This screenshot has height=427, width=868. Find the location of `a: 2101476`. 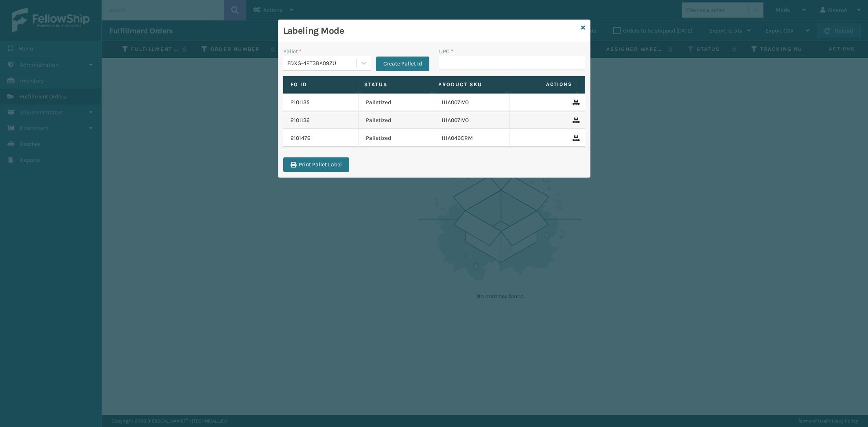

a: 2101476 is located at coordinates (300, 138).